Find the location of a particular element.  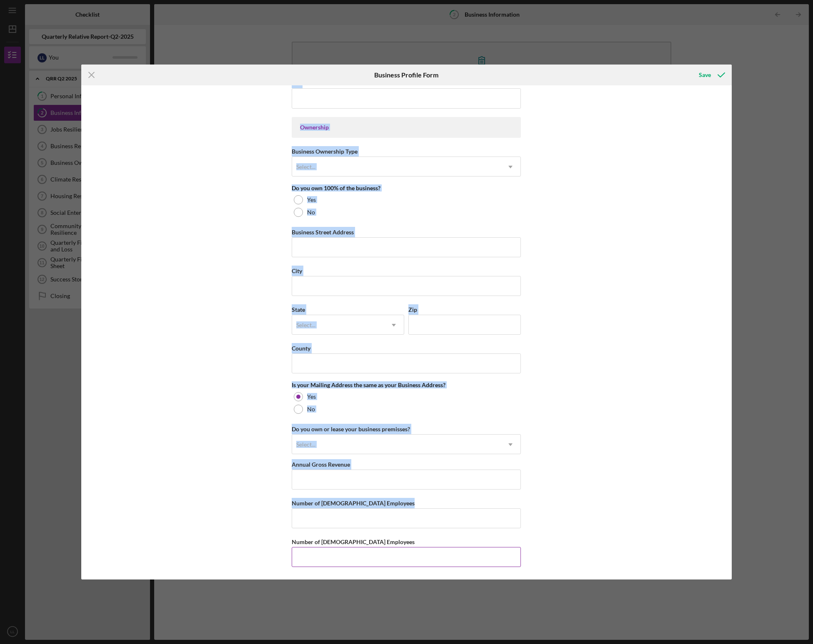

button: Save is located at coordinates (711, 75).